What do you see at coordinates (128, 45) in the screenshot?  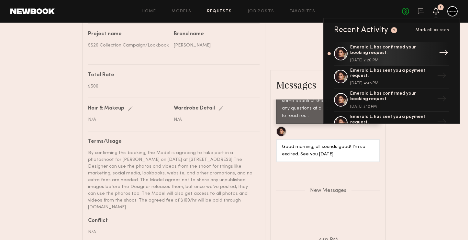 I see `div: SS26 Collection Campaign/Lookbook` at bounding box center [128, 45].